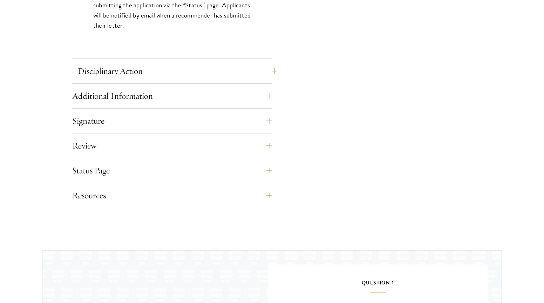  I want to click on button: Status Page, so click(172, 171).